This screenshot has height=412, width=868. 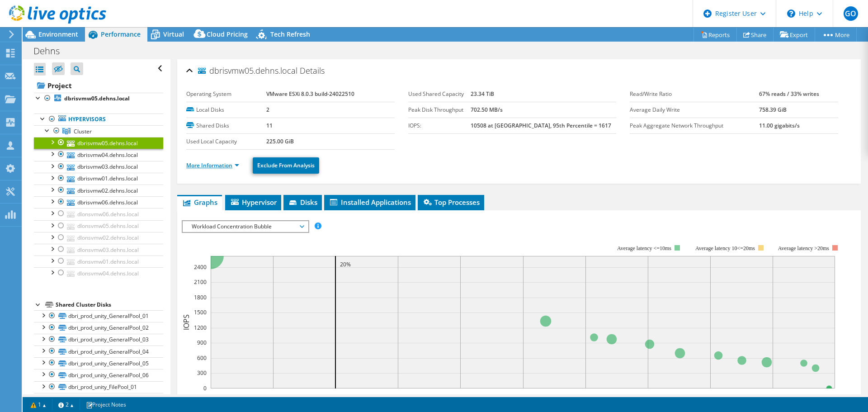 What do you see at coordinates (200, 297) in the screenshot?
I see `text: 1800` at bounding box center [200, 297].